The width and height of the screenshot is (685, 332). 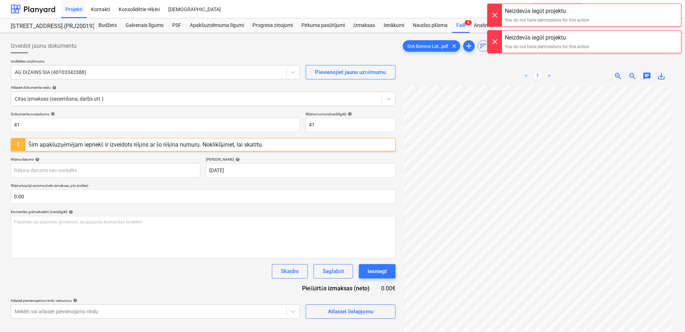 I want to click on a: Galvenais līgums, so click(x=145, y=26).